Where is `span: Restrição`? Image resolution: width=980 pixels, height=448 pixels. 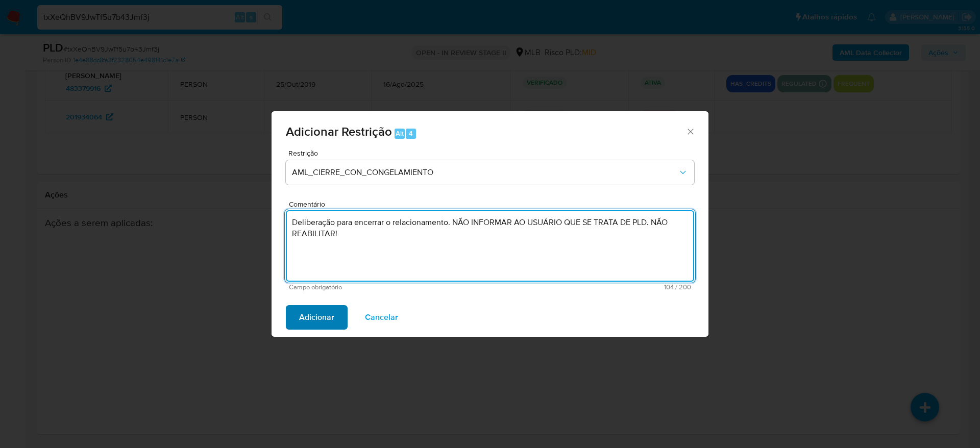
span: Restrição is located at coordinates (493, 153).